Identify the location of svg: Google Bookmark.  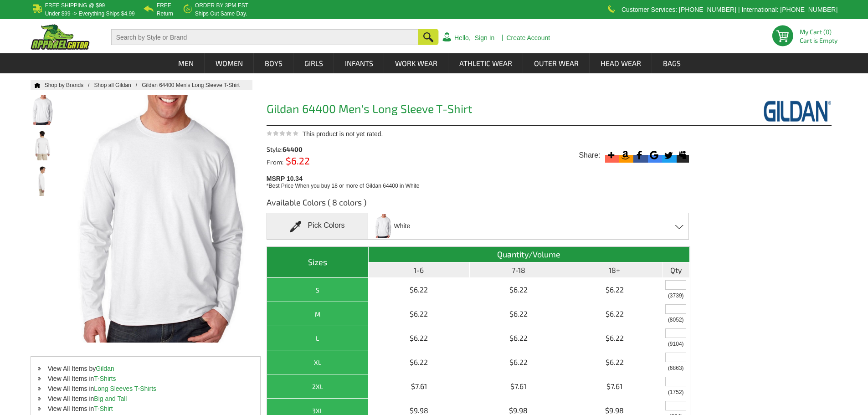
(654, 155).